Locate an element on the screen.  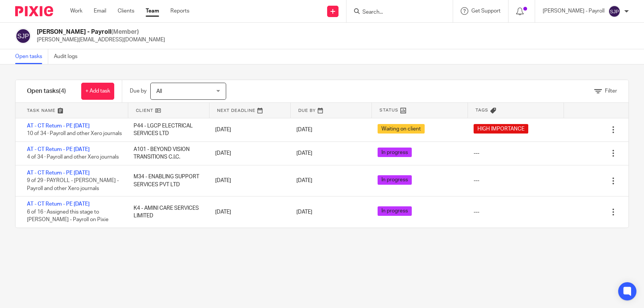
a: + Add task is located at coordinates (98, 91).